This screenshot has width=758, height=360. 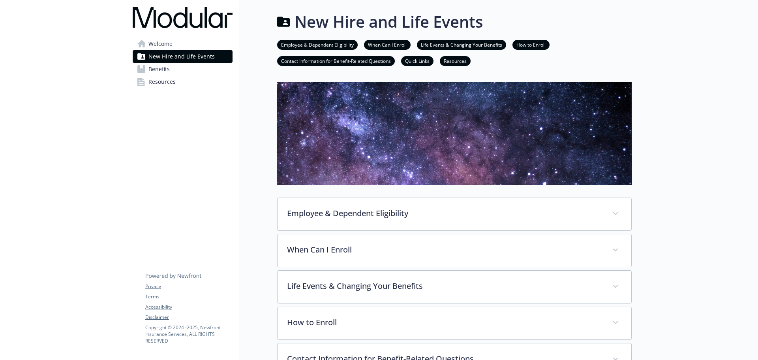 I want to click on p: Life Events & Changing Your Benefits, so click(x=445, y=286).